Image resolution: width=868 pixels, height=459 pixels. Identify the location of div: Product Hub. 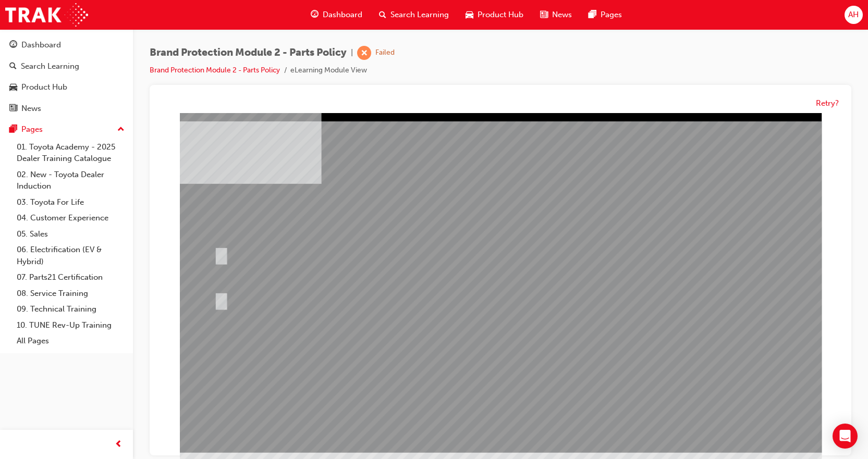
(45, 87).